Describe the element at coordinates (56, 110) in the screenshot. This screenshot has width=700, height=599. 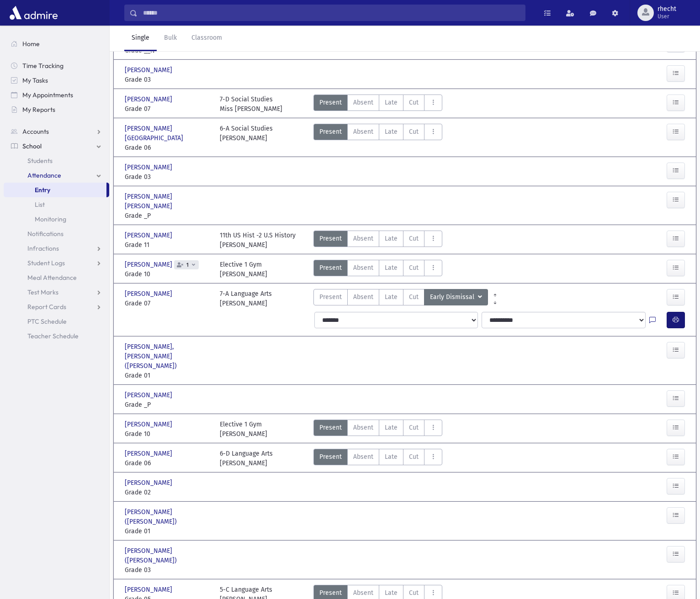
I see `a: My Reports` at that location.